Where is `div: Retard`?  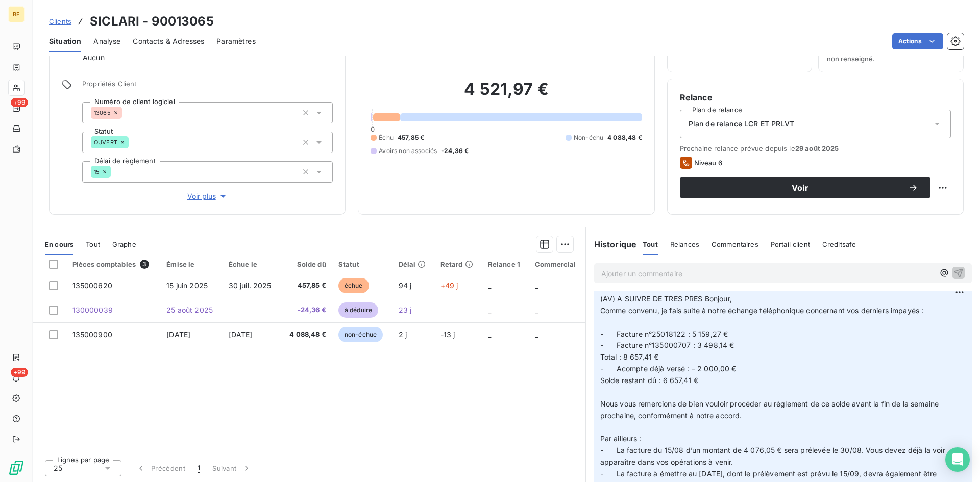
div: Retard is located at coordinates (458, 264).